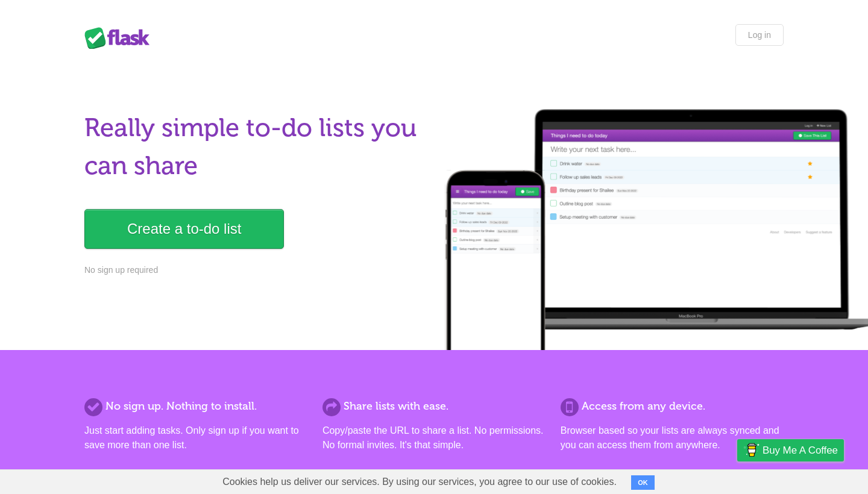 Image resolution: width=868 pixels, height=494 pixels. Describe the element at coordinates (256, 147) in the screenshot. I see `h1: Really simple to-do lists you can share` at that location.